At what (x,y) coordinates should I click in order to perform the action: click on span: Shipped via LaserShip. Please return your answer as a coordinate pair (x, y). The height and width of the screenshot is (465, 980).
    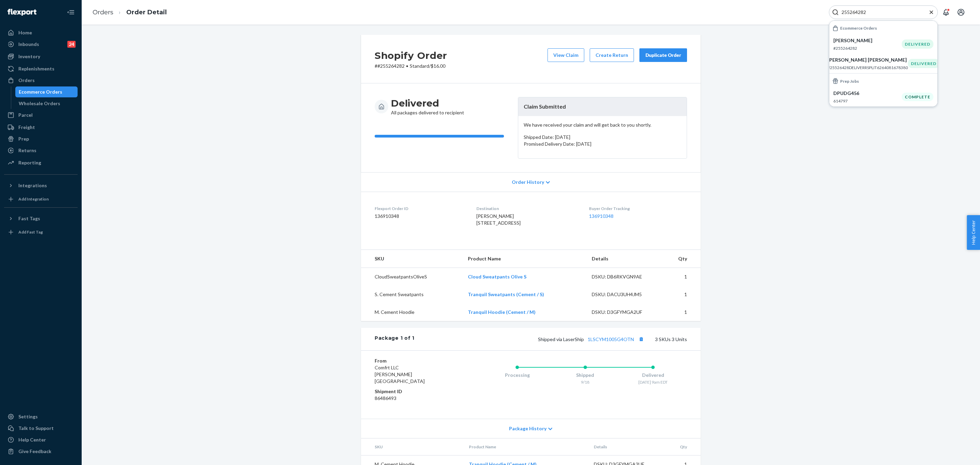
    Looking at the image, I should click on (592, 339).